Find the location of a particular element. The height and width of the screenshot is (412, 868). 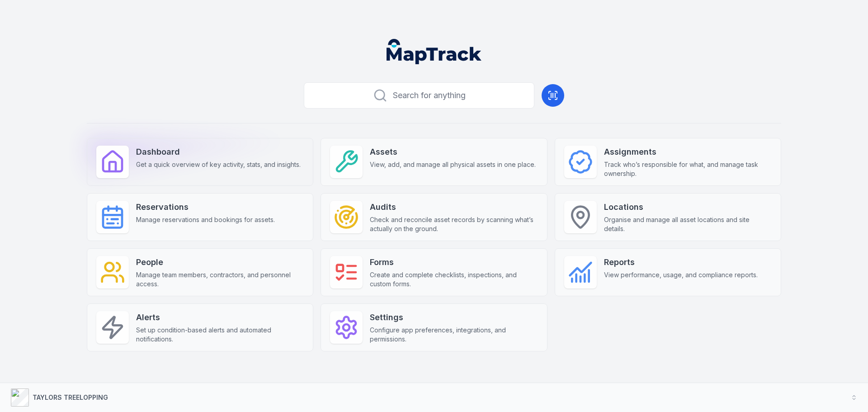

strong: Audits is located at coordinates (453, 207).